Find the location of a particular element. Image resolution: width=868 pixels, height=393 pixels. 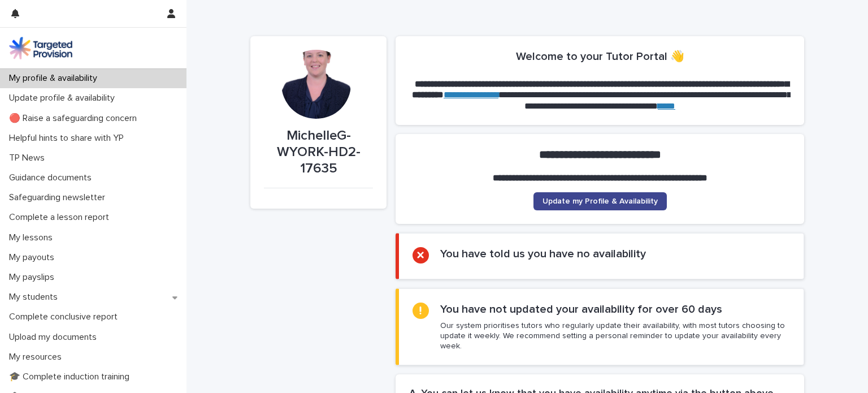

p: Complete conclusive report is located at coordinates (66, 316).